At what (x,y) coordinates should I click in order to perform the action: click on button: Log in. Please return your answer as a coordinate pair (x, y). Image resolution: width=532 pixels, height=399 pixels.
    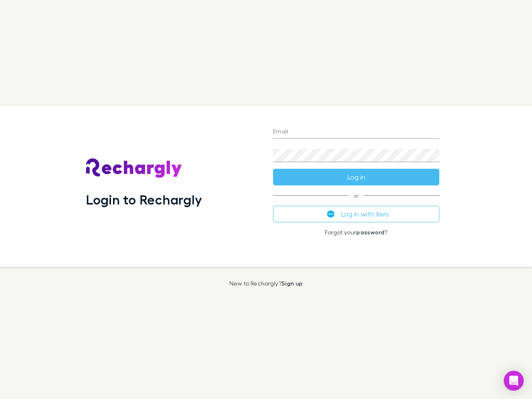
    Looking at the image, I should click on (356, 177).